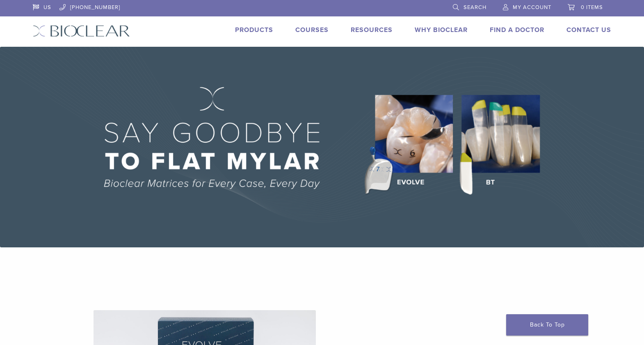 This screenshot has width=644, height=345. I want to click on a: Courses, so click(312, 30).